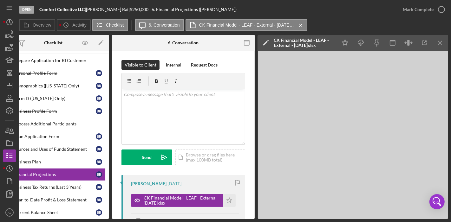 The width and height of the screenshot is (451, 222). I want to click on a: Year-to-Date Profit & Loss StatementBR, so click(53, 200).